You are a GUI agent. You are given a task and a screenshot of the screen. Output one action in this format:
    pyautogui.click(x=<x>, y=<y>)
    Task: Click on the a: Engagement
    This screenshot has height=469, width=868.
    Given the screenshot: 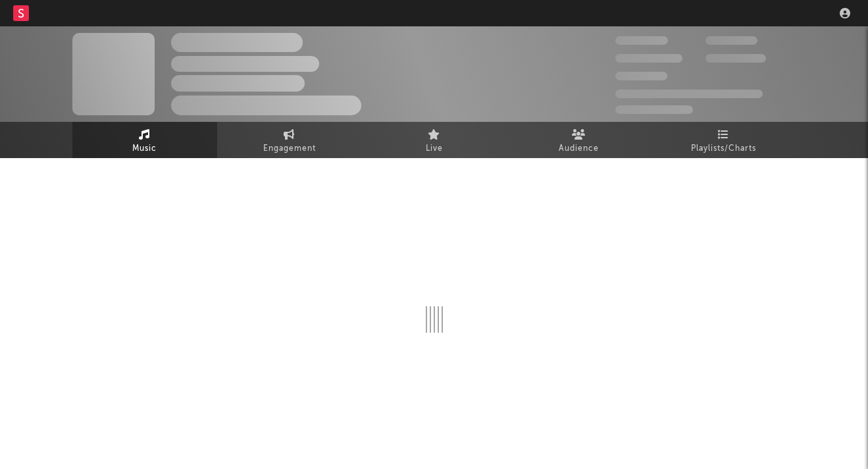 What is the action you would take?
    pyautogui.click(x=290, y=139)
    